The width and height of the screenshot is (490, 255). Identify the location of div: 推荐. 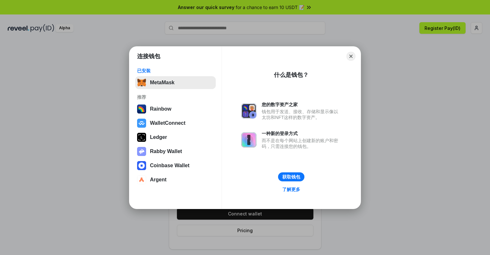
(175, 97).